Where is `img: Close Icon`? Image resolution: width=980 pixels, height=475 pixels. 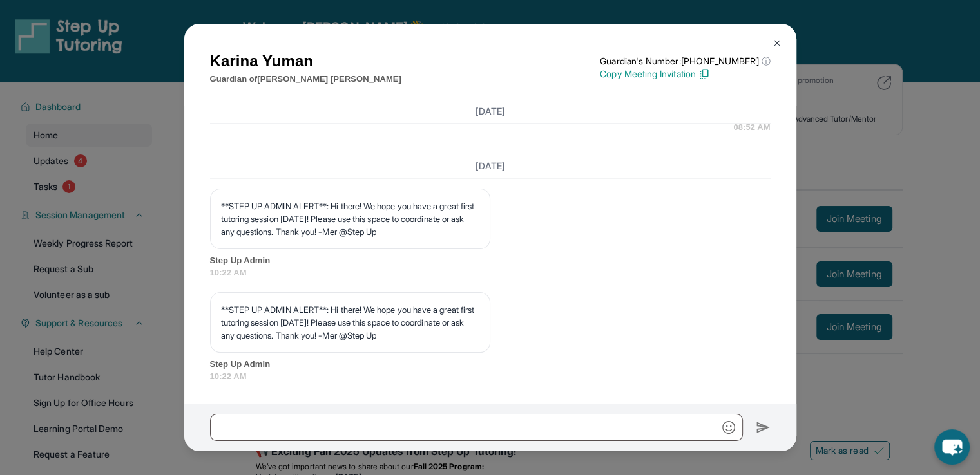
img: Close Icon is located at coordinates (777, 43).